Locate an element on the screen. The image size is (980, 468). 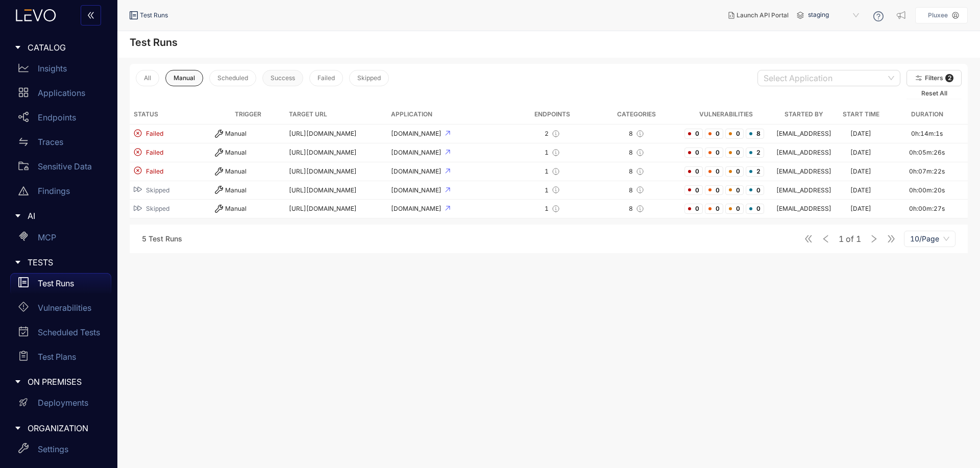
p: Findings is located at coordinates (54, 191).